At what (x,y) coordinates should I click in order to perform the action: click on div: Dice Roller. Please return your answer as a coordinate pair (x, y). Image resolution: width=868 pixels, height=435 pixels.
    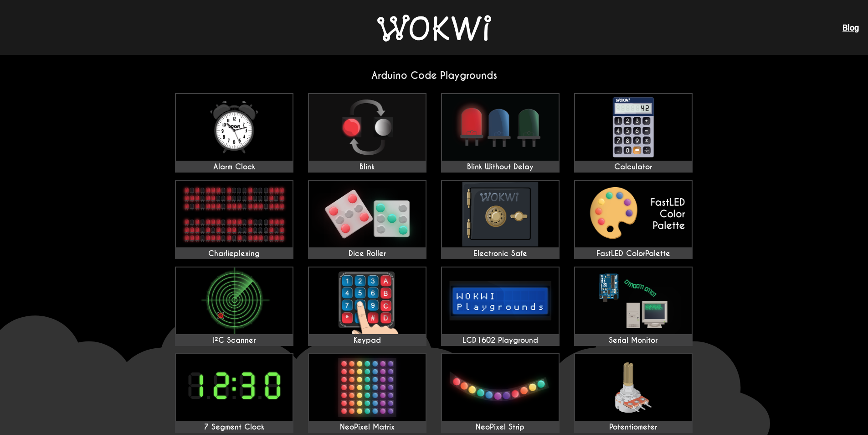
    Looking at the image, I should click on (367, 253).